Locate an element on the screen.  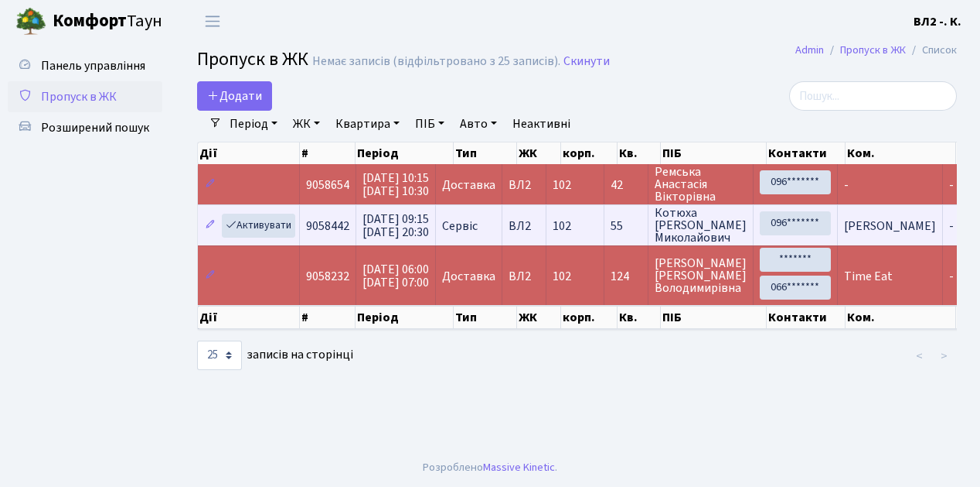
img: logo.png is located at coordinates (31, 22).